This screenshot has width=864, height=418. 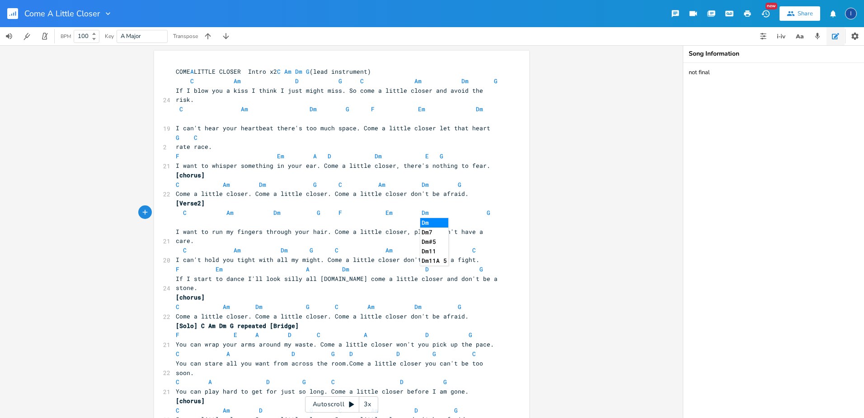 I want to click on span: [Solo] C Am Dm G repeated [Bridge], so click(x=237, y=325).